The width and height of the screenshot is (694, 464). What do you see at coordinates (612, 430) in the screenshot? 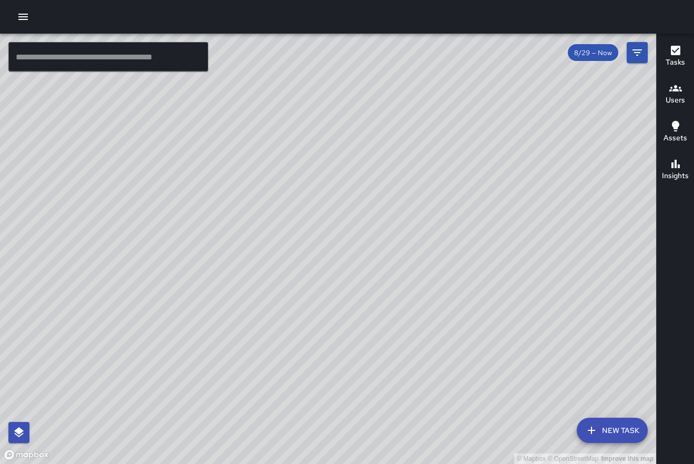
I see `button: New Task` at bounding box center [612, 430].